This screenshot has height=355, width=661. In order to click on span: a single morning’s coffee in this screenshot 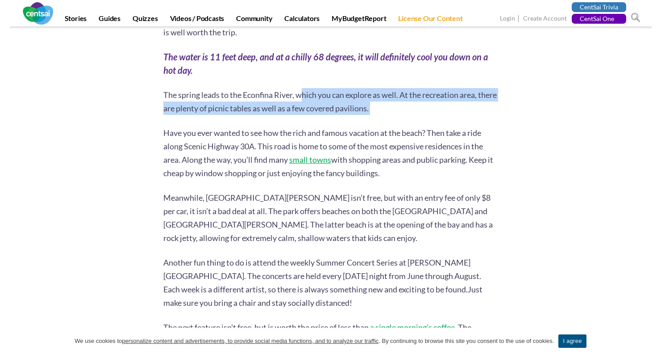, I will do `click(413, 327)`.